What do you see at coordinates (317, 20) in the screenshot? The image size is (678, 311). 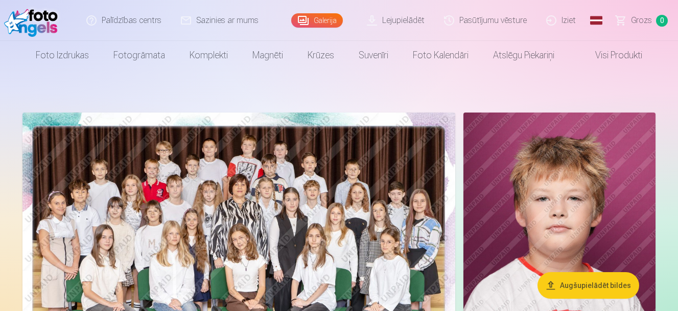 I see `a: Galerija` at bounding box center [317, 20].